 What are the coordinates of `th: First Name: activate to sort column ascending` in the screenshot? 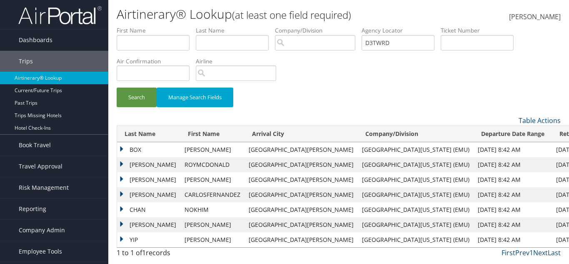 It's located at (212, 134).